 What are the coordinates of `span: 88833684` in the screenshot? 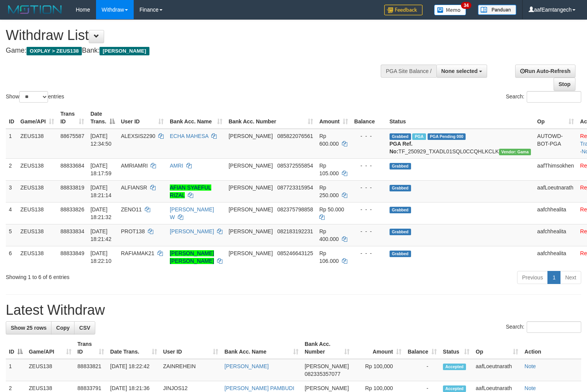 It's located at (73, 166).